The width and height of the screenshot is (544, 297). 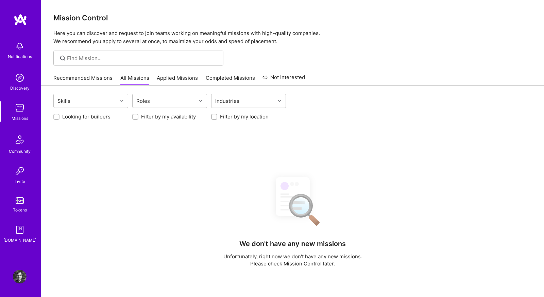 What do you see at coordinates (177, 80) in the screenshot?
I see `a: Applied Missions` at bounding box center [177, 80].